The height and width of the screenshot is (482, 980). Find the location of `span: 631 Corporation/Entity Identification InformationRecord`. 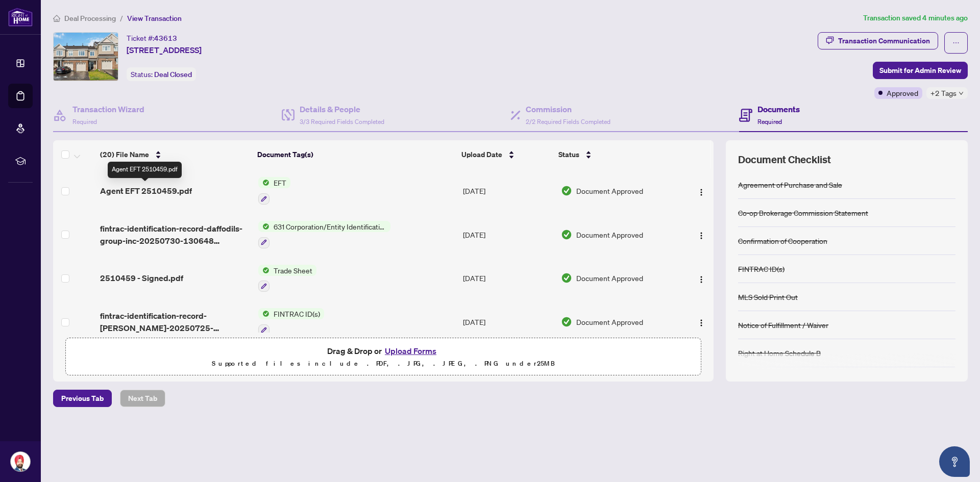

span: 631 Corporation/Entity Identification InformationRecord is located at coordinates (330, 227).